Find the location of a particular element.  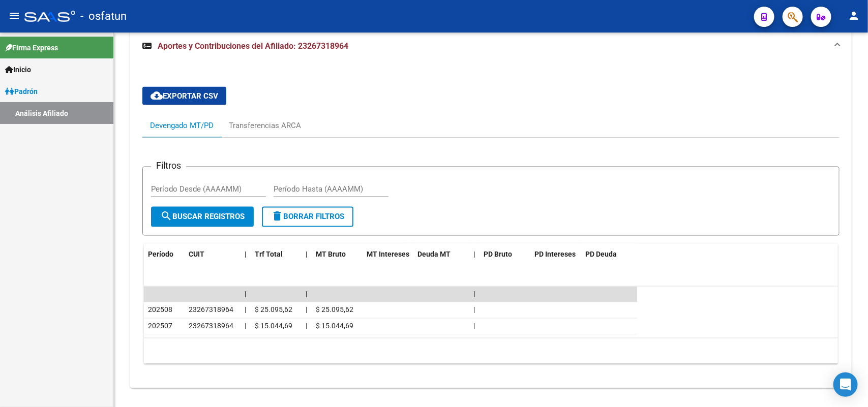

datatable-header-cell: PD Deuda is located at coordinates (609, 254).